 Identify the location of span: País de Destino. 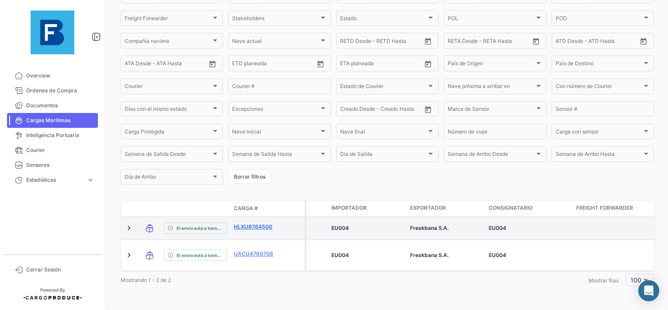
(599, 65).